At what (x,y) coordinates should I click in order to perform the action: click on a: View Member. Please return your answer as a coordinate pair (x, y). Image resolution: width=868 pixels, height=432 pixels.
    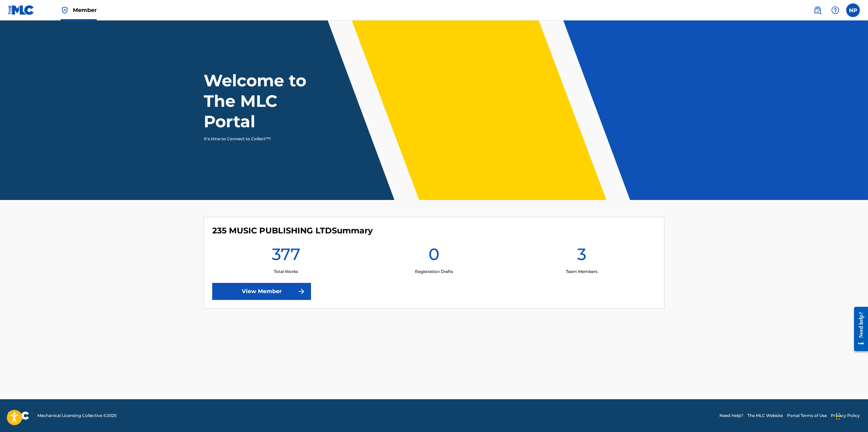
    Looking at the image, I should click on (262, 291).